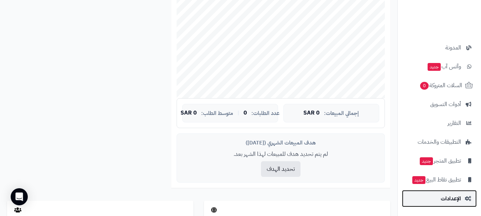 This screenshot has width=481, height=216. I want to click on span: عدد الطلبات:, so click(265, 113).